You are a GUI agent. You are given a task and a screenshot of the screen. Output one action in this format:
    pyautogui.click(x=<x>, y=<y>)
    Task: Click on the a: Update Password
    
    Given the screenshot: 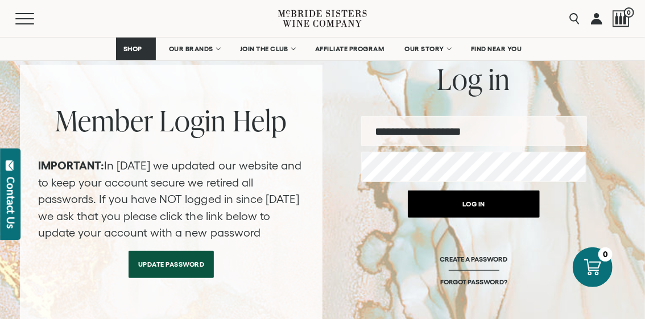 What is the action you would take?
    pyautogui.click(x=171, y=265)
    